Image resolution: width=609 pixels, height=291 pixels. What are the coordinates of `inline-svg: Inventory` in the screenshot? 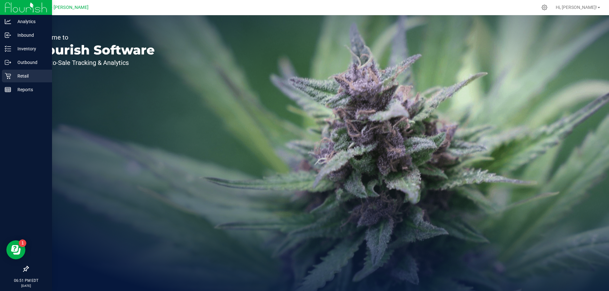 It's located at (8, 49).